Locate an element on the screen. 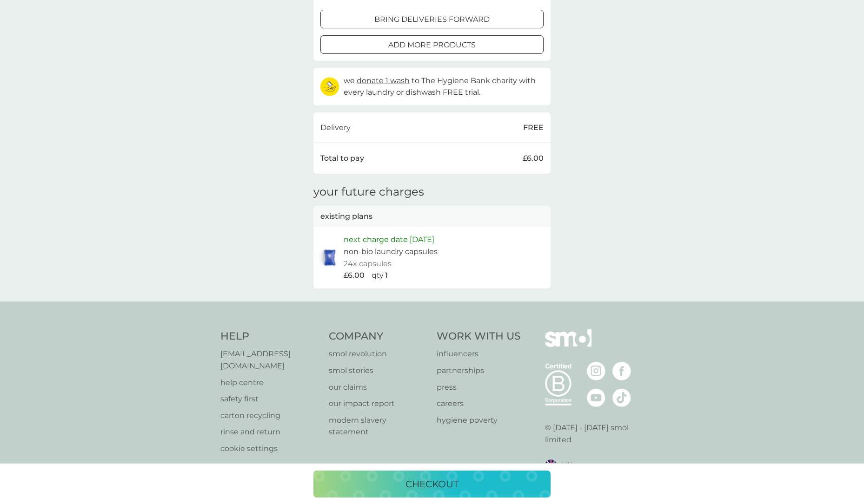 This screenshot has width=864, height=504. p: smol stories is located at coordinates (378, 371).